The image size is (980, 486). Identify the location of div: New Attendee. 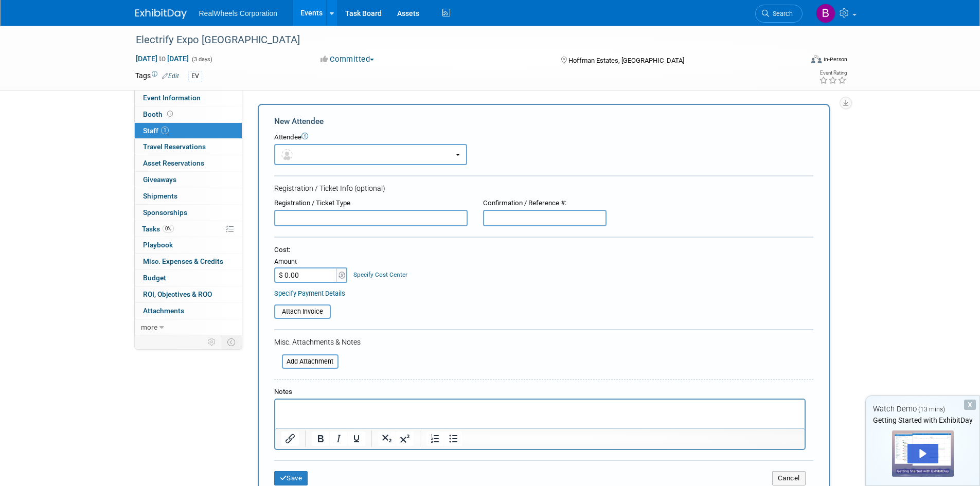
(544, 122).